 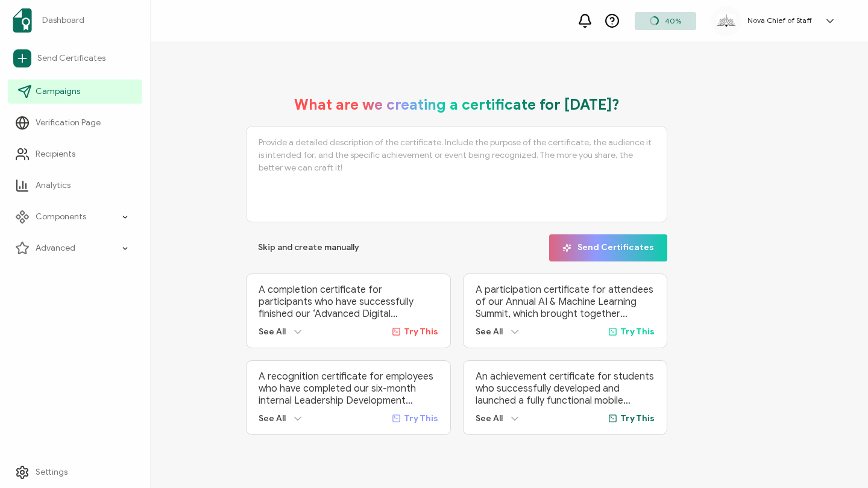 I want to click on span: Verification Page, so click(x=68, y=123).